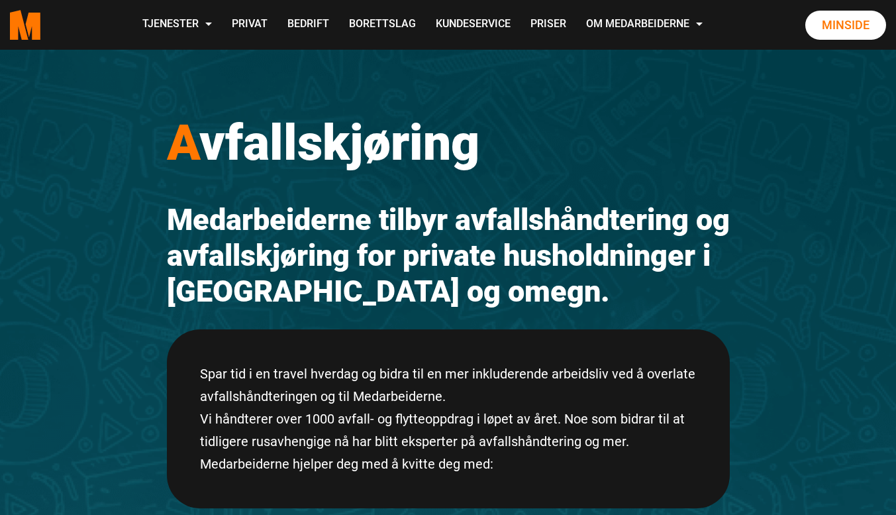 This screenshot has width=896, height=515. Describe the element at coordinates (548, 25) in the screenshot. I see `a: Priser` at that location.